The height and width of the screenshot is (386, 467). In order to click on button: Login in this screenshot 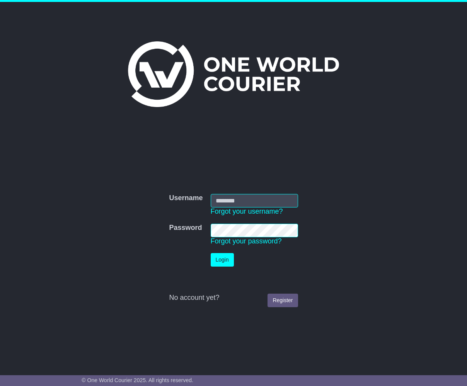, I will do `click(222, 260)`.